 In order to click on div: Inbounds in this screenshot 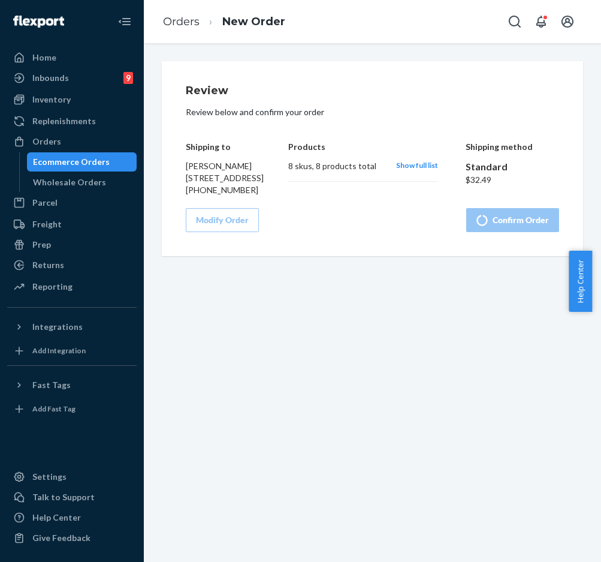, I will do `click(50, 78)`.